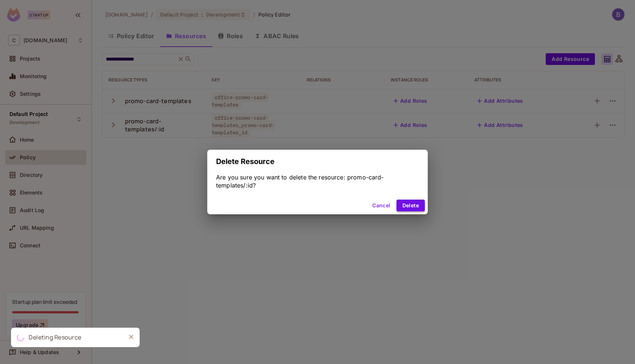 Image resolution: width=635 pixels, height=364 pixels. I want to click on button: Close, so click(131, 337).